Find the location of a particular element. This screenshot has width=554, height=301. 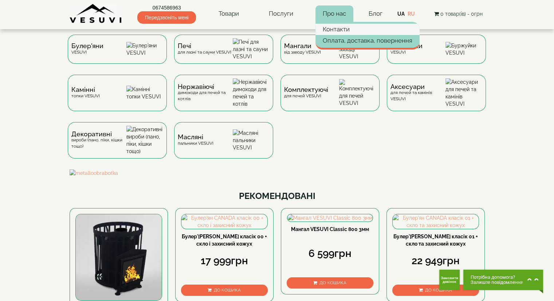

div: для печей та камінів VESUVI is located at coordinates (418, 93).